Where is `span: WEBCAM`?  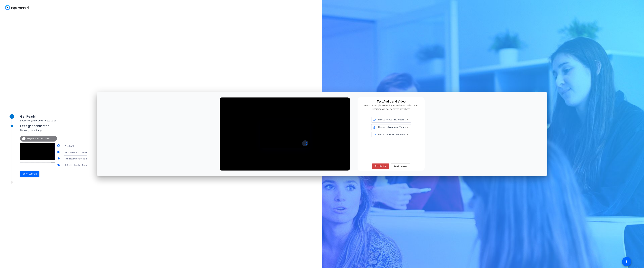
span: WEBCAM is located at coordinates (69, 146).